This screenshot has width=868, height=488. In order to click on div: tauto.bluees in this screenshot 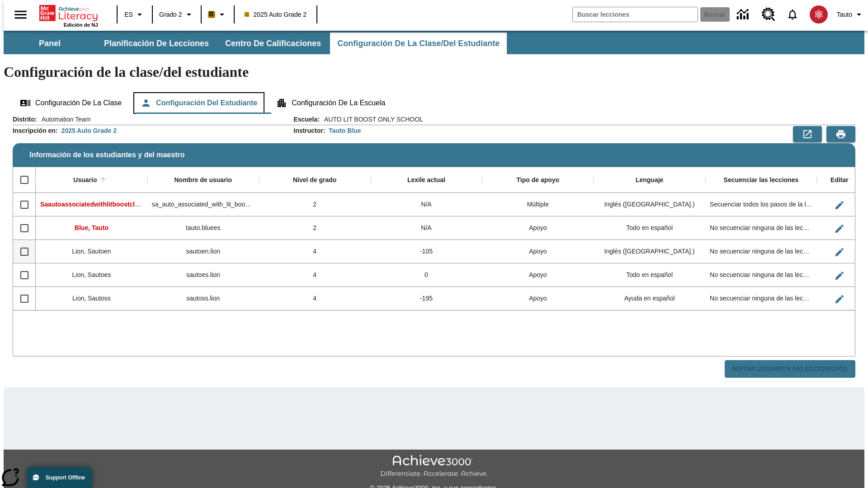, I will do `click(203, 228)`.